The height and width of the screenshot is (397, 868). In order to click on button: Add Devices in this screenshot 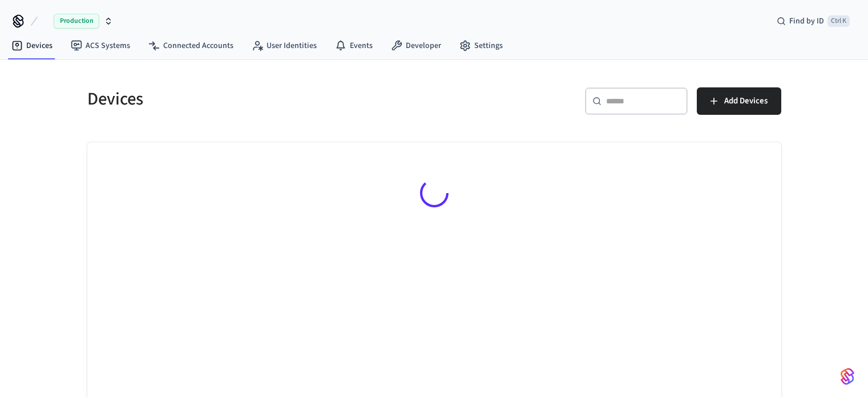, I will do `click(739, 101)`.